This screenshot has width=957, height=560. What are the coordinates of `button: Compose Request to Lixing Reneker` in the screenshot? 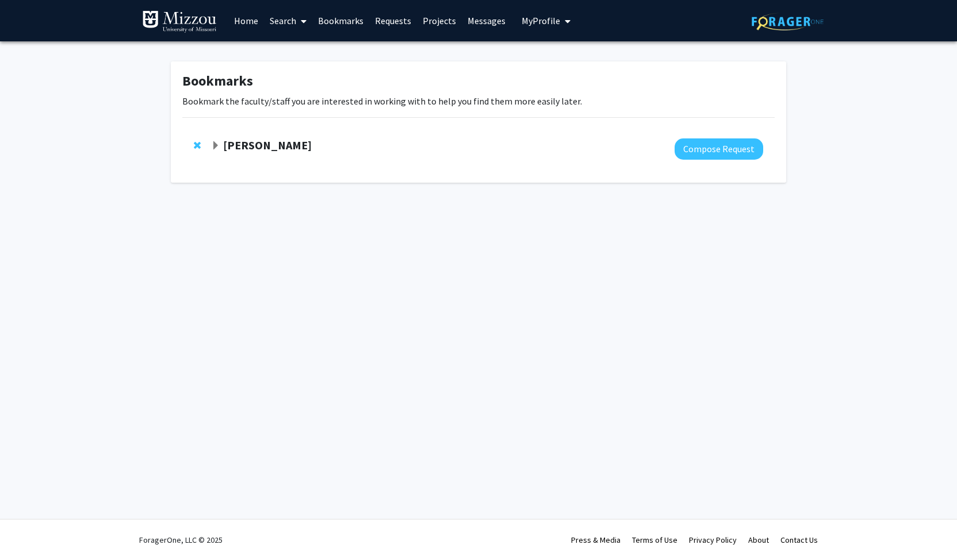 It's located at (719, 149).